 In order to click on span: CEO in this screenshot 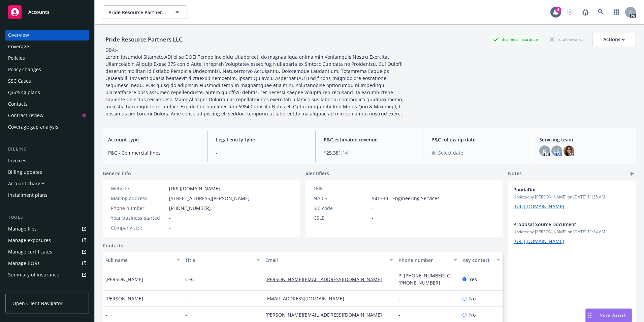, I will do `click(190, 279)`.